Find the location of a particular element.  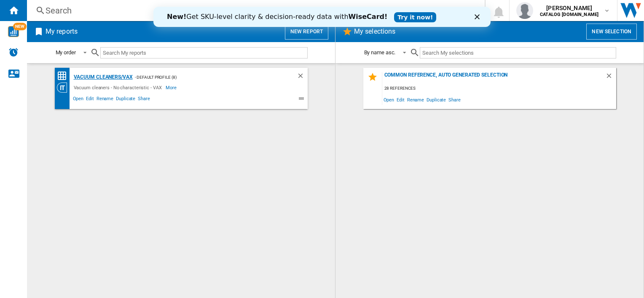

div: Close is located at coordinates (325, 10).